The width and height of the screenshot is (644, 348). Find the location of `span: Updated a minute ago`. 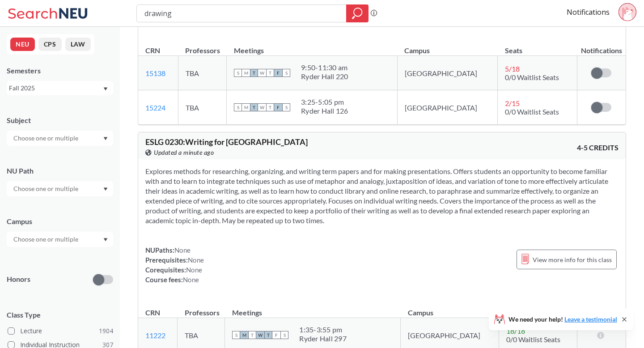

span: Updated a minute ago is located at coordinates (184, 152).